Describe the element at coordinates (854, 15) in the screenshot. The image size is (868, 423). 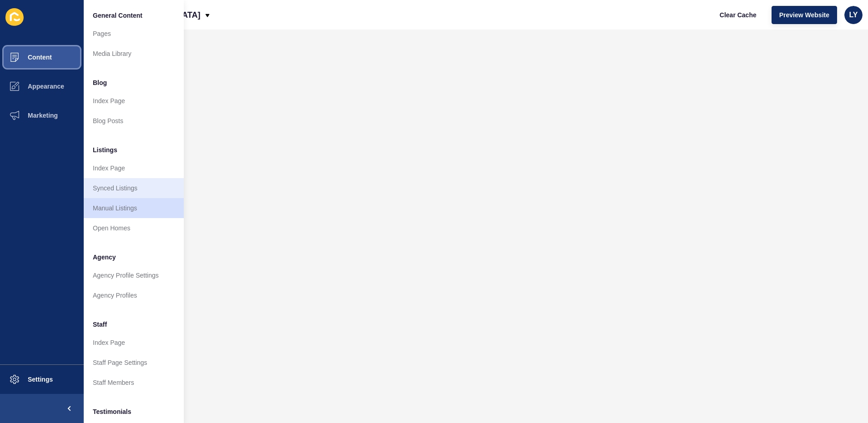
I see `span: LY` at that location.